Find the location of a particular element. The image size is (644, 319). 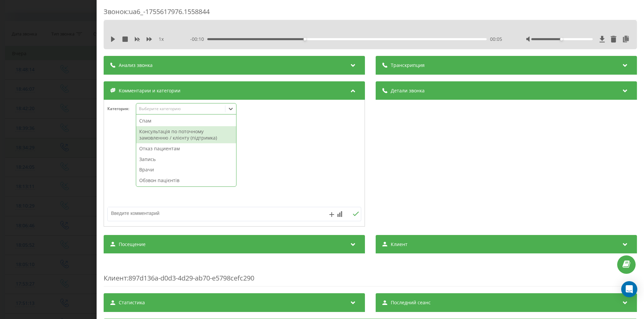

div: Выберите категорию is located at coordinates (181, 109).